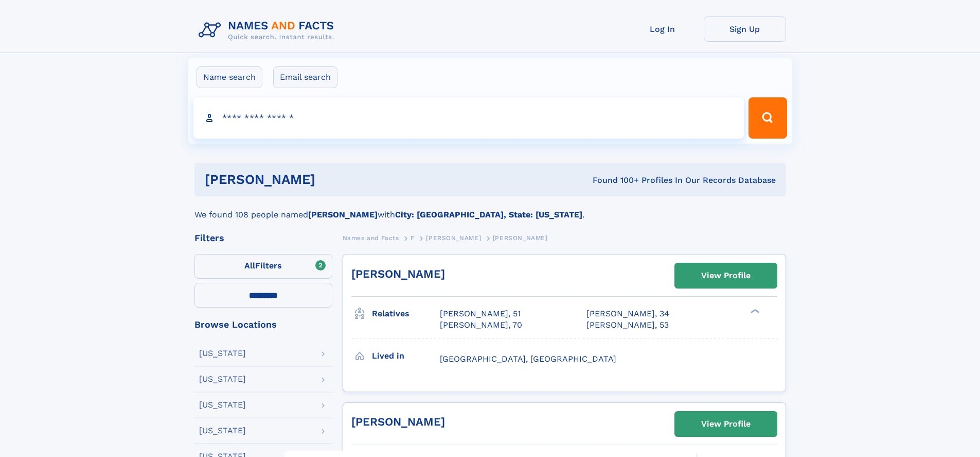  What do you see at coordinates (406, 356) in the screenshot?
I see `h3: Lived in` at bounding box center [406, 356].